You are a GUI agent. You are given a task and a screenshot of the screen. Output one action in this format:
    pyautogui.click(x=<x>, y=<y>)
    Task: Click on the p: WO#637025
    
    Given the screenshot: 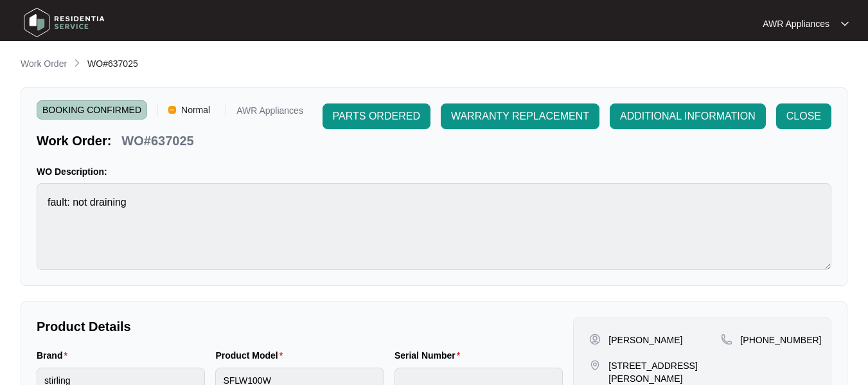 What is the action you would take?
    pyautogui.click(x=157, y=141)
    